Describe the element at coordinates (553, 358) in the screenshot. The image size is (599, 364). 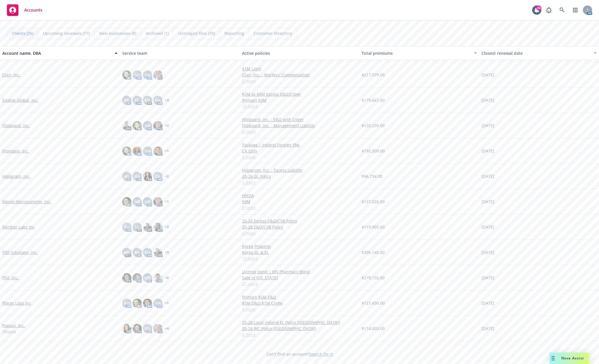
I see `div: Drag to move` at that location.